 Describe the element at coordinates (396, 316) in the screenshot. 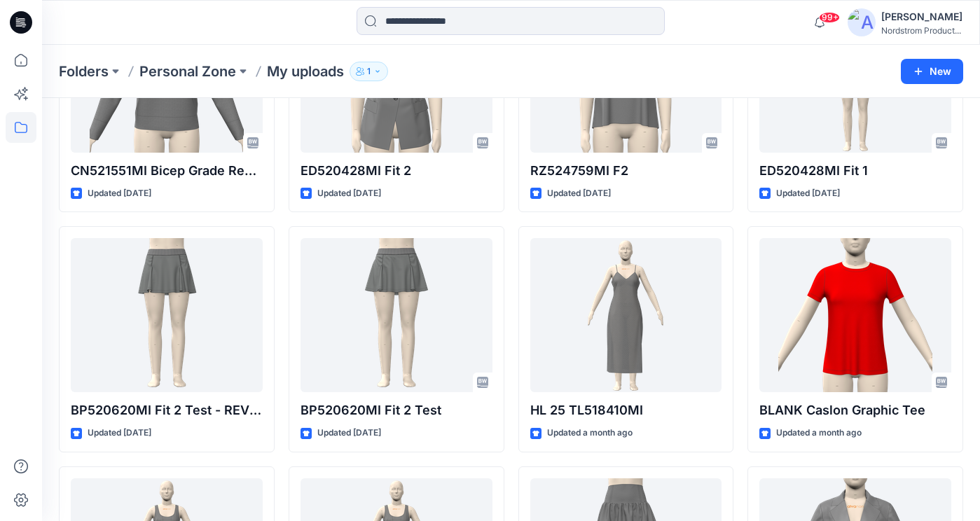

I see `a: BP520620MI Fit 2 Test` at that location.